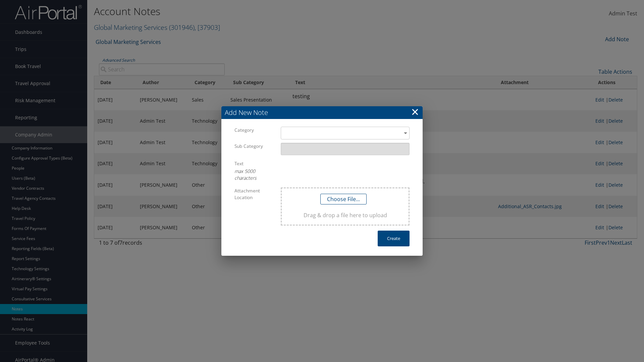 This screenshot has width=644, height=362. Describe the element at coordinates (393, 239) in the screenshot. I see `button: Create` at that location.